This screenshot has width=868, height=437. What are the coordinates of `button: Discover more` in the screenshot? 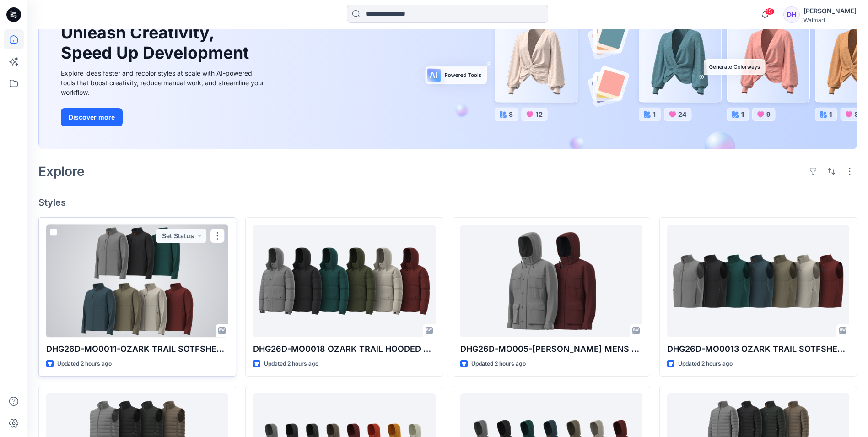 It's located at (92, 117).